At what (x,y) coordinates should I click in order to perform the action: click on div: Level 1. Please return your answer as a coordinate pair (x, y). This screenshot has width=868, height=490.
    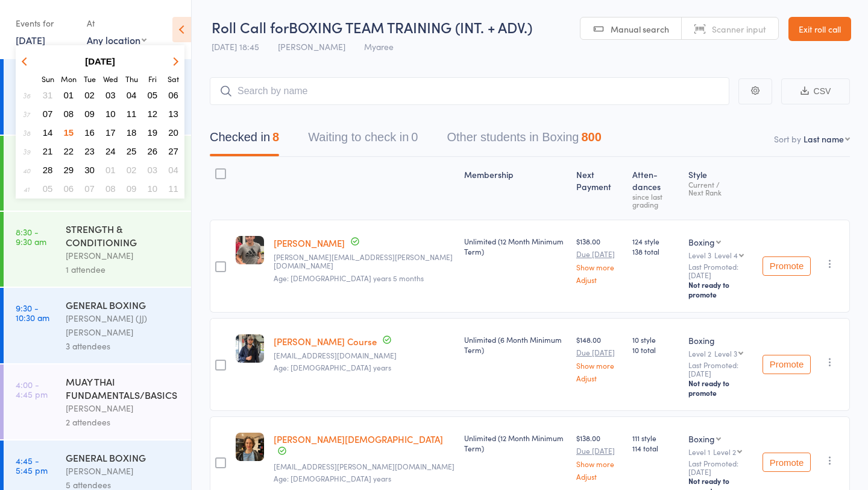
    Looking at the image, I should click on (721, 451).